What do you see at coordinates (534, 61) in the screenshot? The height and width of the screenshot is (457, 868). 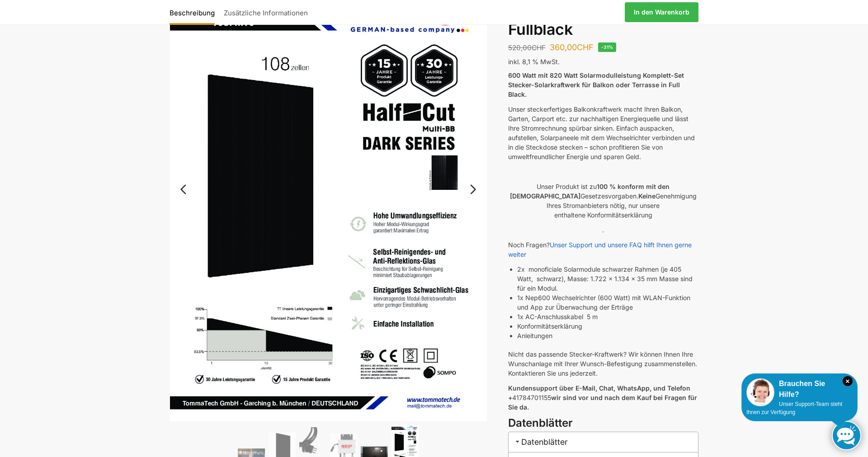 I see `span: inkl. 8,1 % MwSt.` at bounding box center [534, 61].